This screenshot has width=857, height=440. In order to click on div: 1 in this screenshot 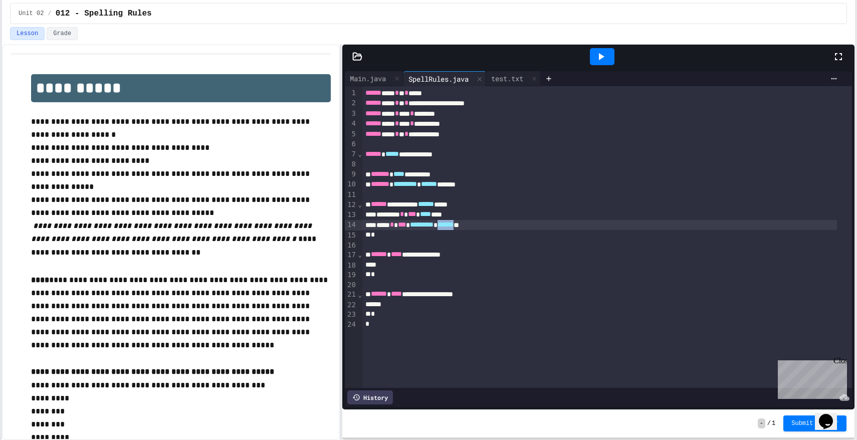, I will do `click(351, 93)`.